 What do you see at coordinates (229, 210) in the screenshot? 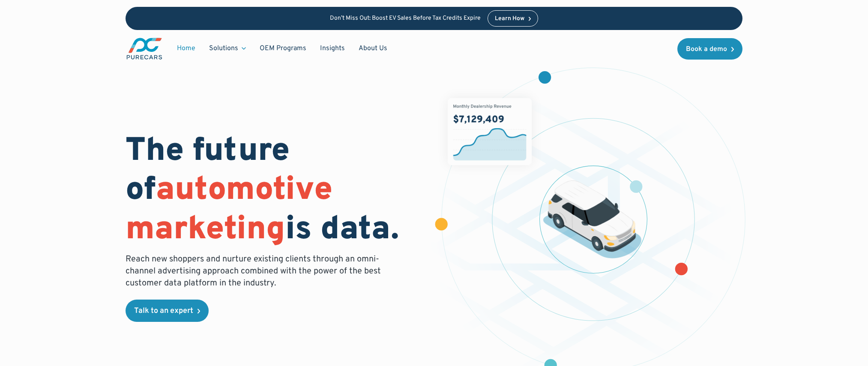
I see `span: automotive marketing` at bounding box center [229, 210].